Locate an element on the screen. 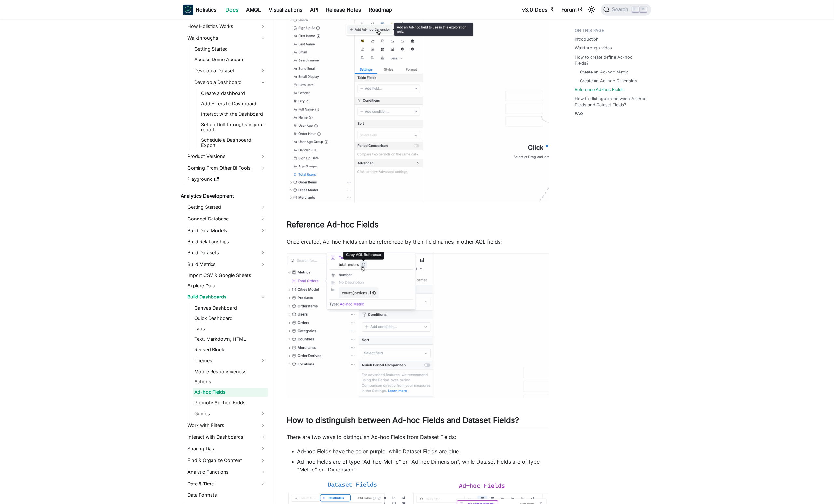 The height and width of the screenshot is (504, 834). a: Interact with the Dashboard is located at coordinates (233, 114).